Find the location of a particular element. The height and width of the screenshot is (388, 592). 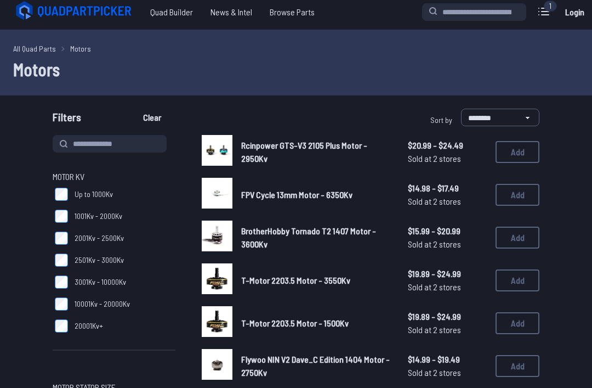

a: Rcinpower GTS-V3 2105 Plus Motor - 2950Kv is located at coordinates (316, 152).